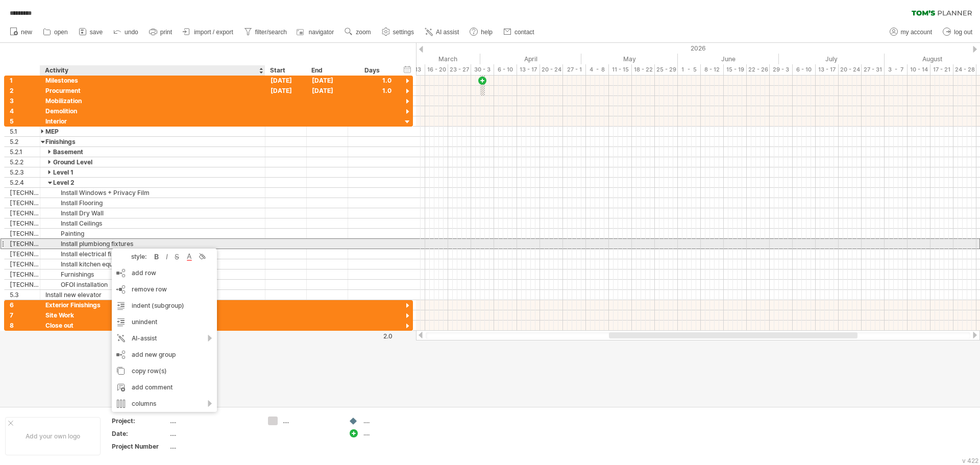 Image resolution: width=980 pixels, height=465 pixels. I want to click on div: 10 - 14, so click(918, 69).